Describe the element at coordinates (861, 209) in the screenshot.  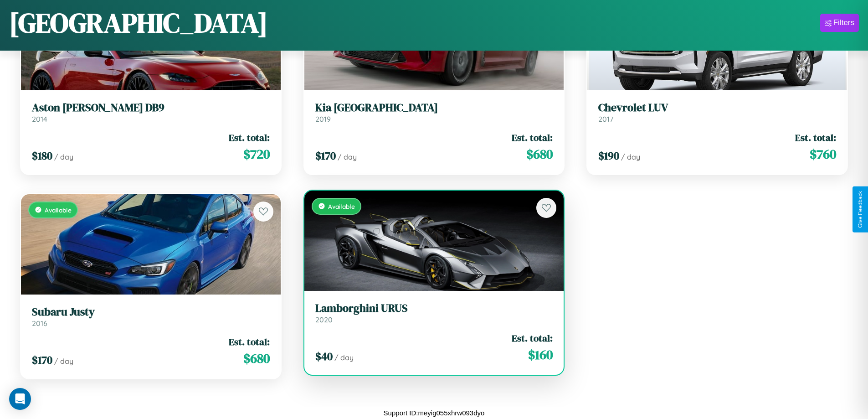
I see `div: Give Feedback` at that location.